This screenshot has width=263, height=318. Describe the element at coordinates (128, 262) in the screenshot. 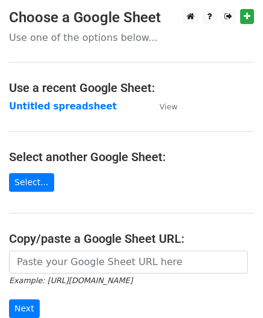

I see `input: Paste your Google Sheet URL here` at that location.